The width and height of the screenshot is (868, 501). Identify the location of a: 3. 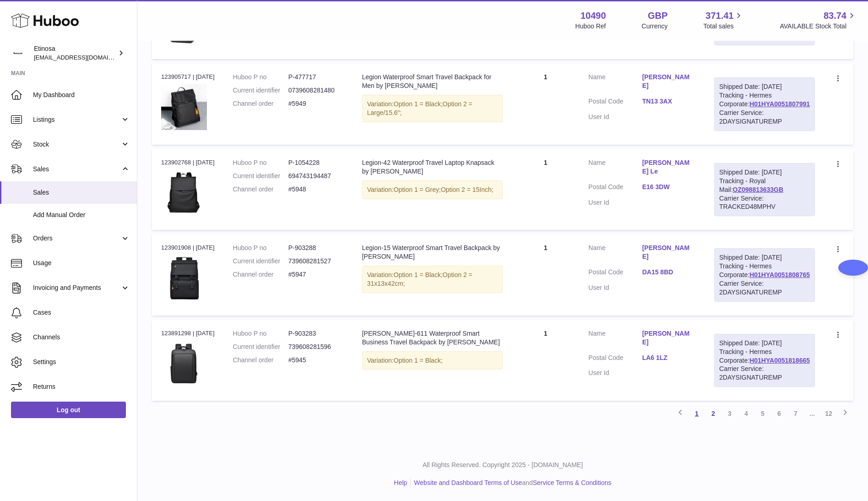
(729, 413).